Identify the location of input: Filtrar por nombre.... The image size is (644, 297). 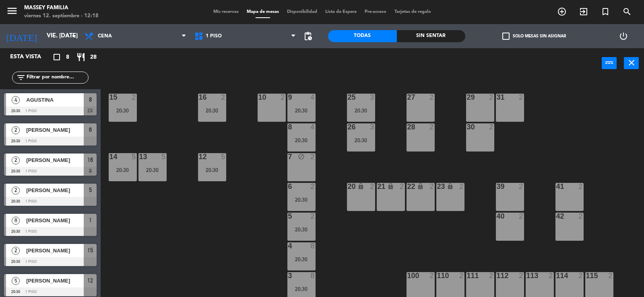
(57, 77).